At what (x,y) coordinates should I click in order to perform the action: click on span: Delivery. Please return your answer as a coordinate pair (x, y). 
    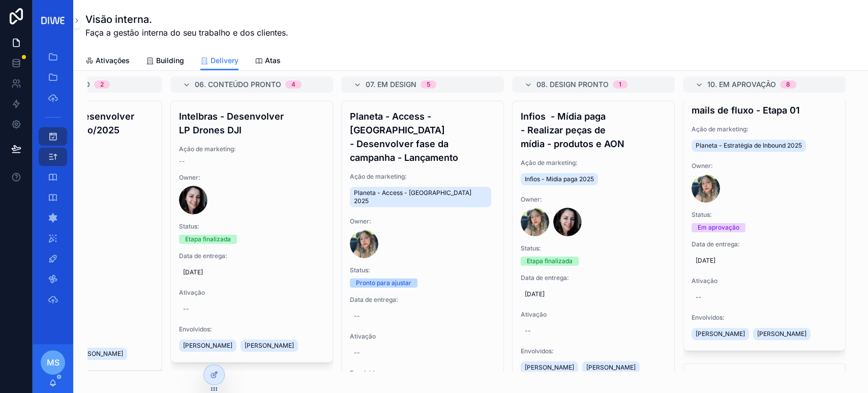
    Looking at the image, I should click on (225, 61).